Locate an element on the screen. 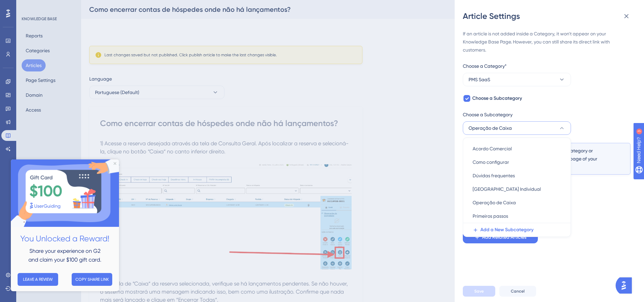 This screenshot has height=302, width=644. span: Como configurar is located at coordinates (491, 163).